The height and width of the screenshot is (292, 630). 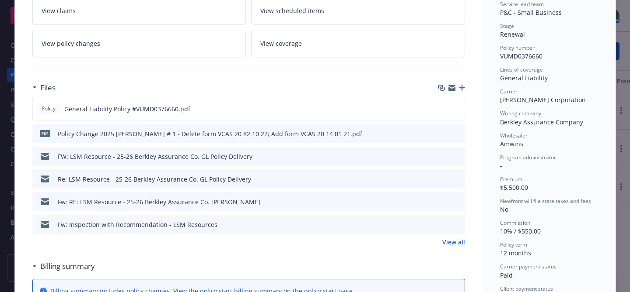 What do you see at coordinates (506, 275) in the screenshot?
I see `span: Paid` at bounding box center [506, 275].